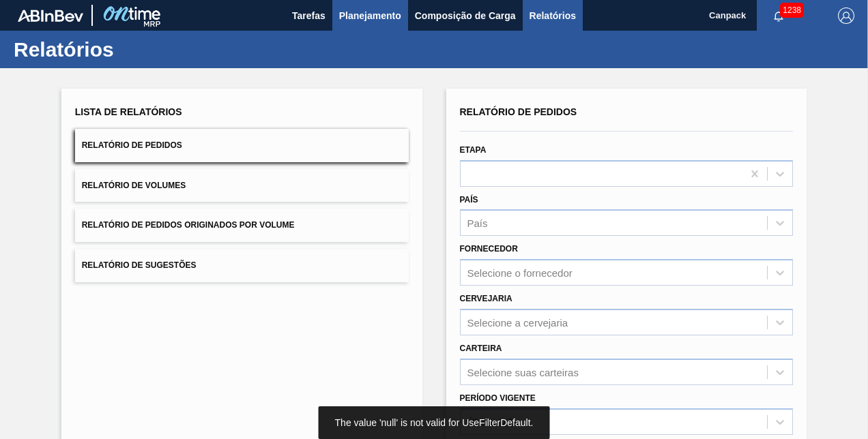  Describe the element at coordinates (497, 398) in the screenshot. I see `label: Período Vigente` at that location.